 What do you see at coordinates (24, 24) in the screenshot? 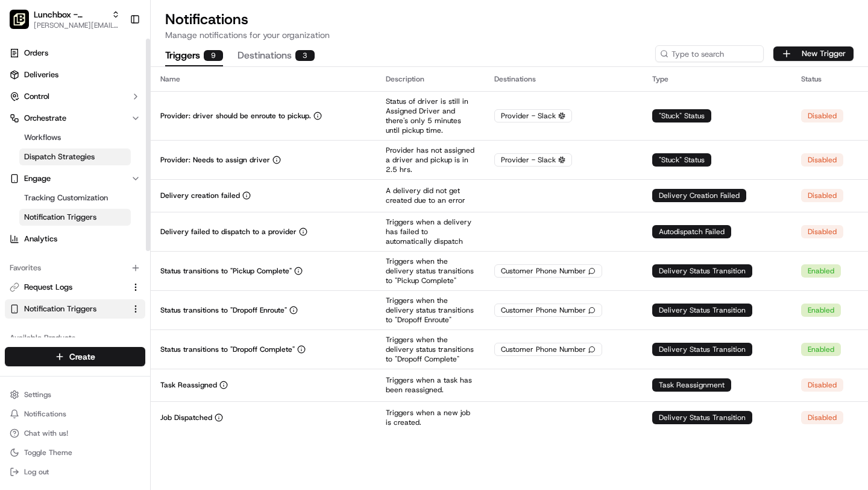
I see `img: Nash` at bounding box center [24, 24].